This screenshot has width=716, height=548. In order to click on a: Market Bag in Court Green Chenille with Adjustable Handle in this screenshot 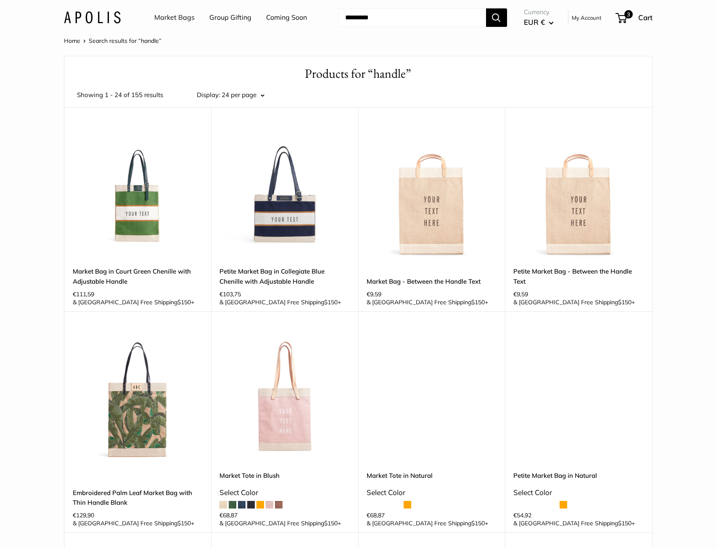, I will do `click(138, 276)`.